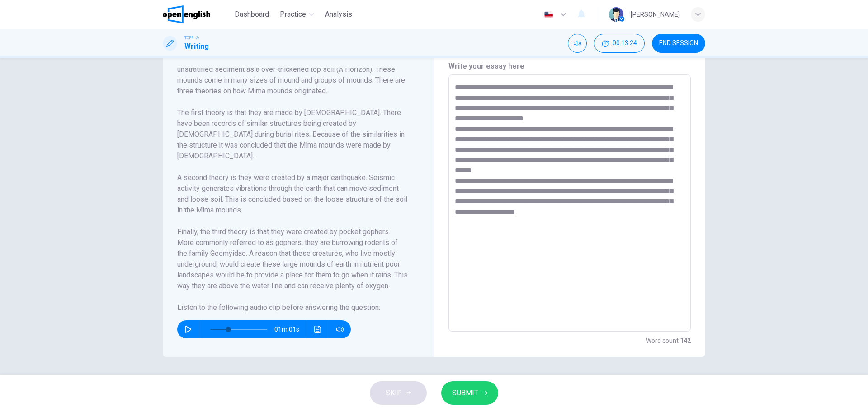 This screenshot has height=411, width=868. Describe the element at coordinates (685, 341) in the screenshot. I see `strong: 142` at that location.